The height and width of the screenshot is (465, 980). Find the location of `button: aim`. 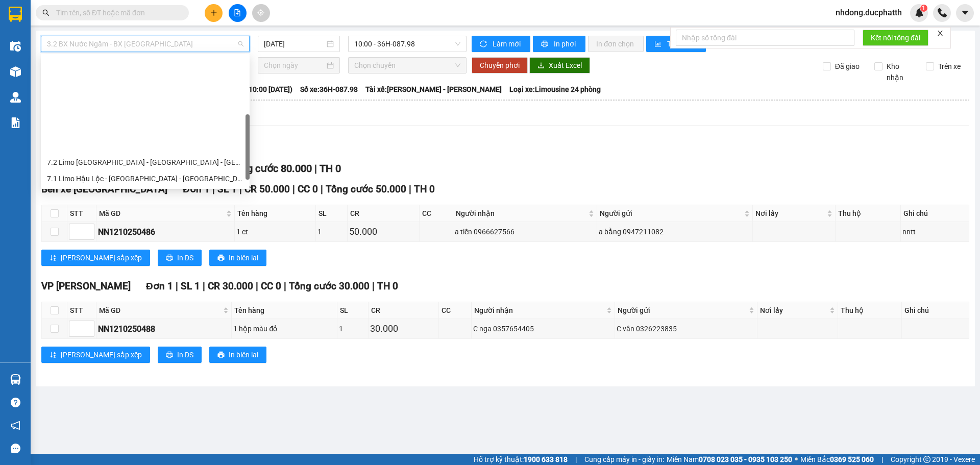

button: aim is located at coordinates (261, 13).